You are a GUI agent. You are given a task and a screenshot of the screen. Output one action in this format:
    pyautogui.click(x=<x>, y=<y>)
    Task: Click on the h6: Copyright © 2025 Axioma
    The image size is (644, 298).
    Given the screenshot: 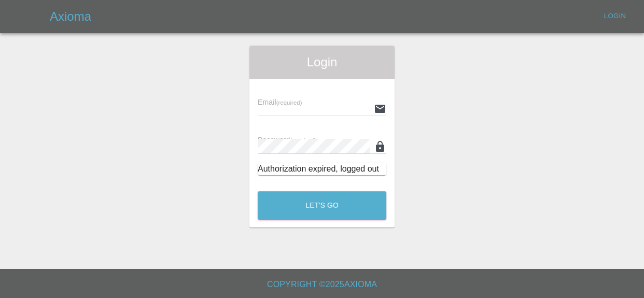 What is the action you would take?
    pyautogui.click(x=322, y=284)
    